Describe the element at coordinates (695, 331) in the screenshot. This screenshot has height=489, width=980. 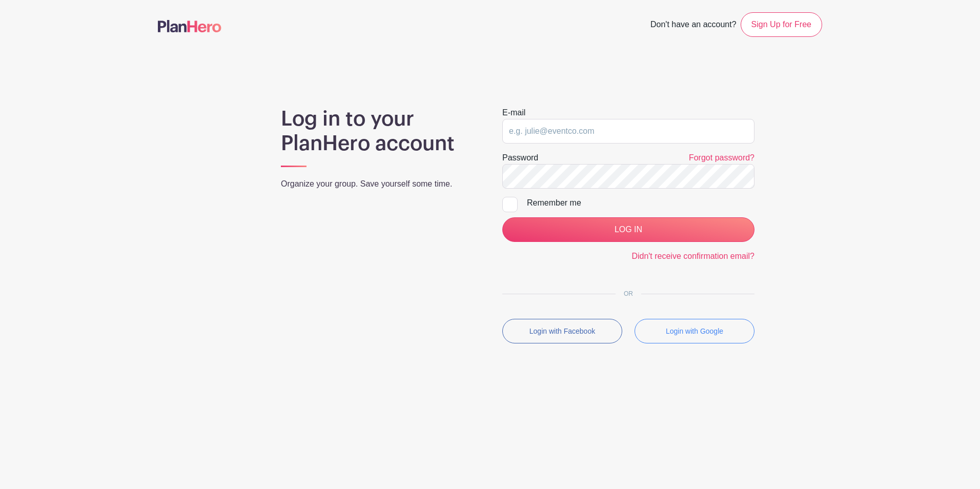
I see `small: Login with Google` at that location.